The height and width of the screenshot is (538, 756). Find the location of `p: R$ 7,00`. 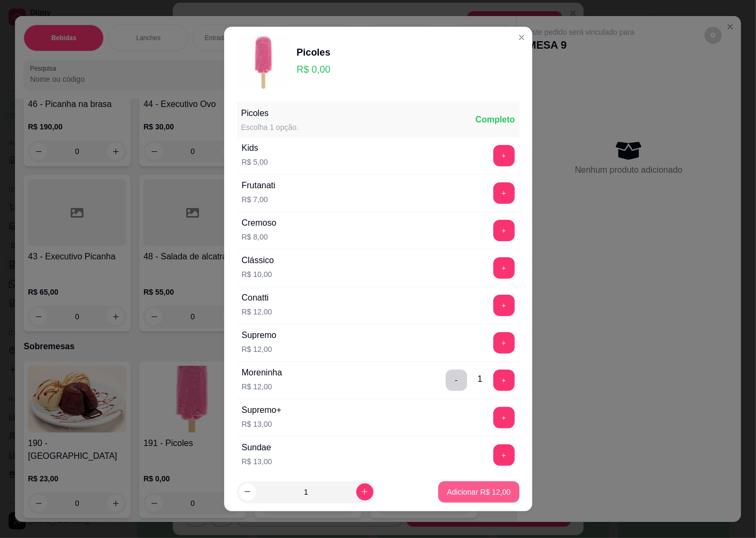

p: R$ 7,00 is located at coordinates (259, 199).